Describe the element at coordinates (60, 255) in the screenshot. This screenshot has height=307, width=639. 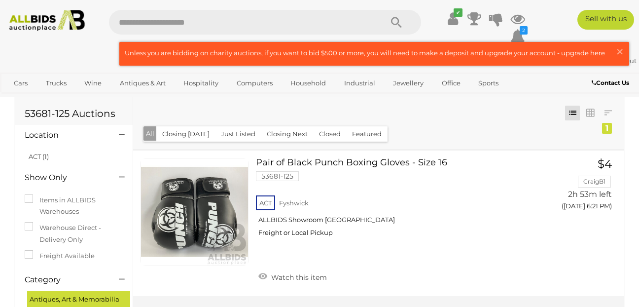
I see `label: Freight Available` at that location.